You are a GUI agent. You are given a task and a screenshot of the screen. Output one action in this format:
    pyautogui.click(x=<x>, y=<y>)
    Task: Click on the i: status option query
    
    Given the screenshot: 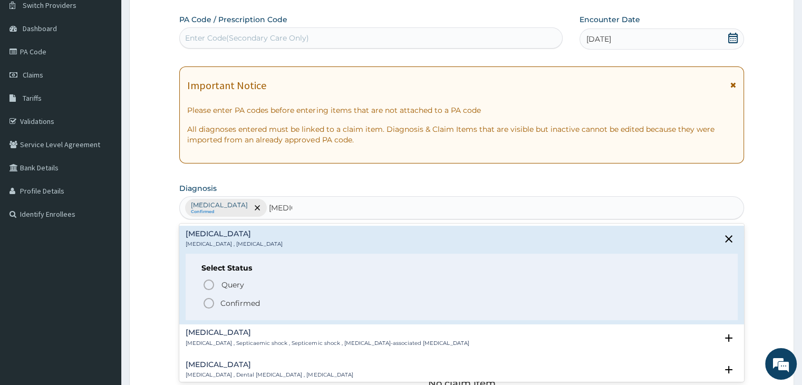 What is the action you would take?
    pyautogui.click(x=209, y=285)
    